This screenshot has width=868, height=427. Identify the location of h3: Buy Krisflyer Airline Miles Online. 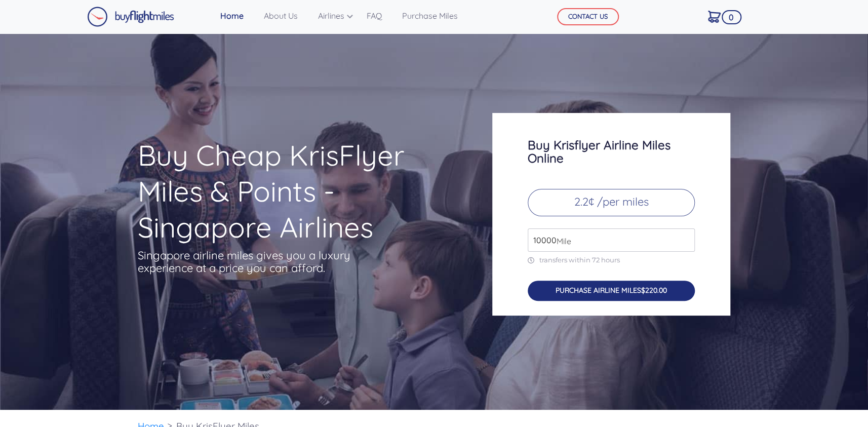
(611, 152).